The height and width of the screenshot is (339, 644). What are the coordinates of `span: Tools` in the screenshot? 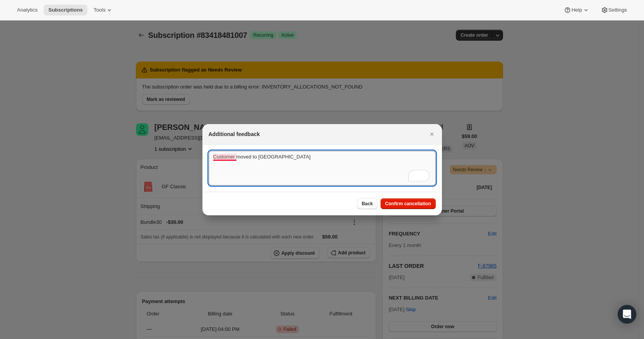 It's located at (99, 10).